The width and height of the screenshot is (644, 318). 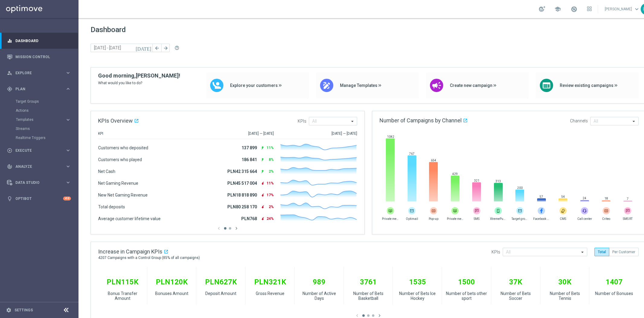 I want to click on i: person_search, so click(x=10, y=73).